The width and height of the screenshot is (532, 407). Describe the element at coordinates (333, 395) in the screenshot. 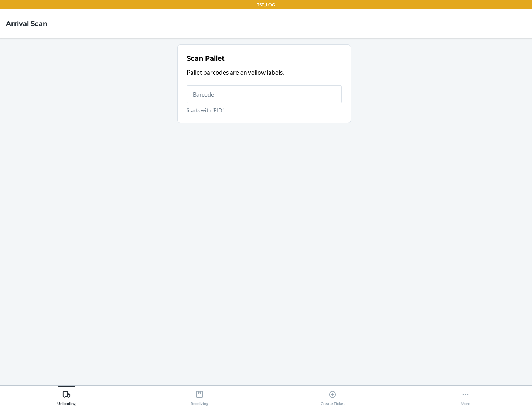

I see `button: Create Ticket` at that location.